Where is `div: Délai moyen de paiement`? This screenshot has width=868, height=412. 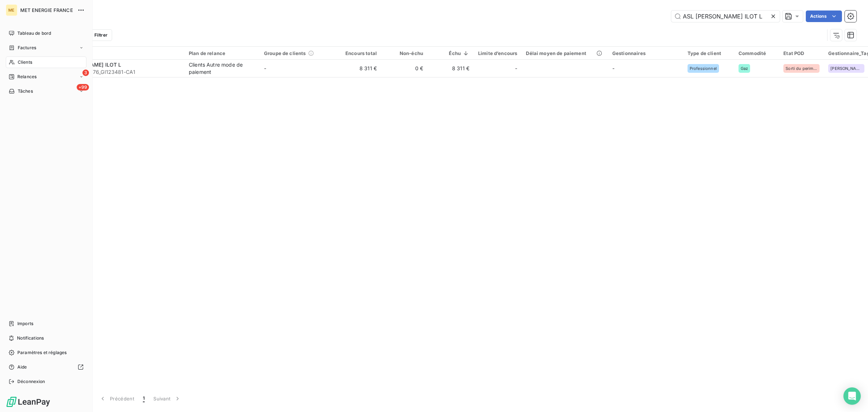 div: Délai moyen de paiement is located at coordinates (564, 53).